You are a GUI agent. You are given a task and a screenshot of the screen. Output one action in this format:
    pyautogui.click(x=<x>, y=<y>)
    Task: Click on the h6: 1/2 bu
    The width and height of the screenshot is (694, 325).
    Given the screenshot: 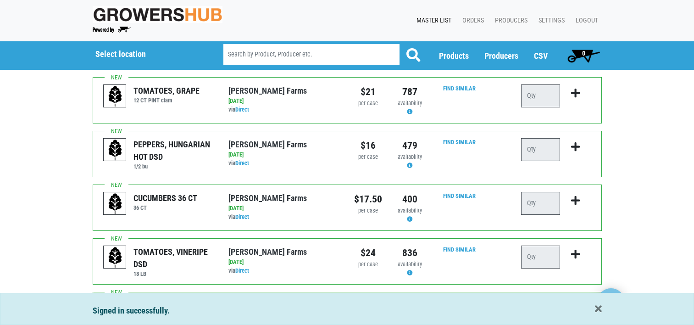 What is the action you would take?
    pyautogui.click(x=174, y=166)
    